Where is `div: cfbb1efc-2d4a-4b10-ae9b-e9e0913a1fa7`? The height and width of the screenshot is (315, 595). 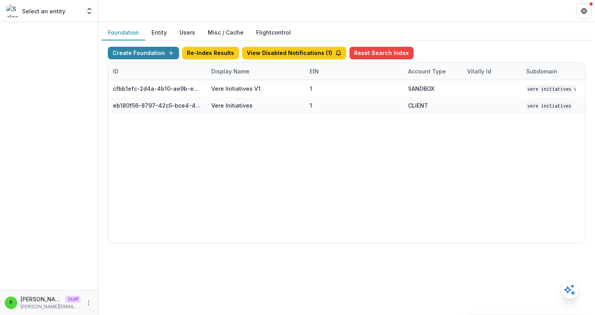
div: cfbb1efc-2d4a-4b10-ae9b-e9e0913a1fa7 is located at coordinates (157, 88).